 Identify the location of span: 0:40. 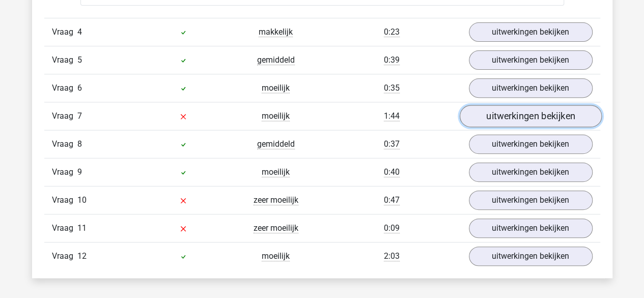
(392, 172).